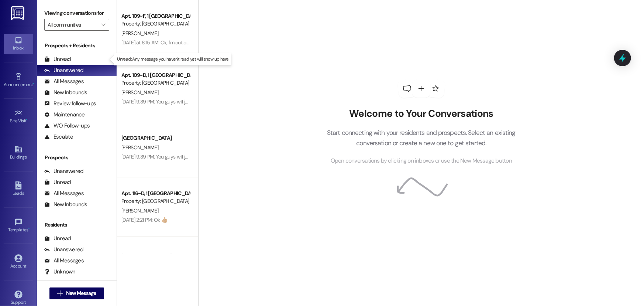 This screenshot has width=644, height=306. I want to click on a: Account, so click(19, 262).